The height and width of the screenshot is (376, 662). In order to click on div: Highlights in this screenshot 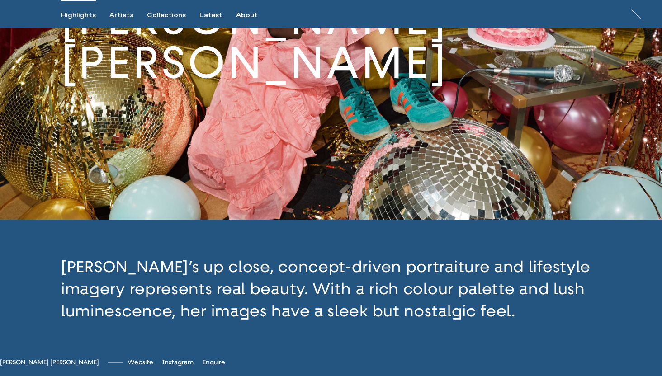, I will do `click(78, 15)`.